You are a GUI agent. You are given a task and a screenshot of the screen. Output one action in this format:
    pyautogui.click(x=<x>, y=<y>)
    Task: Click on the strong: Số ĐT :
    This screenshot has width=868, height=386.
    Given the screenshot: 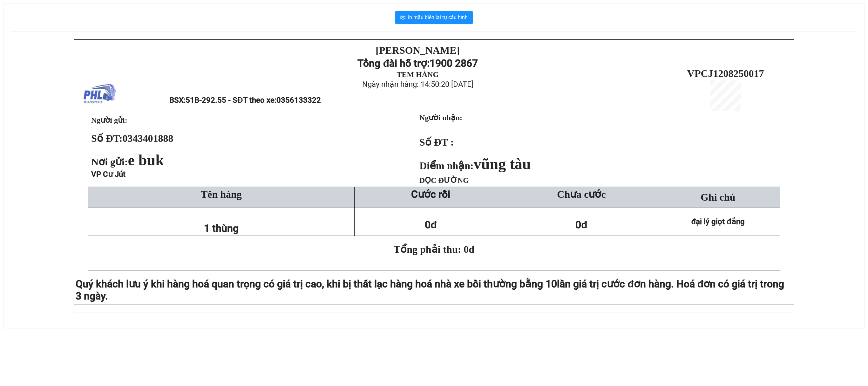 What is the action you would take?
    pyautogui.click(x=437, y=142)
    